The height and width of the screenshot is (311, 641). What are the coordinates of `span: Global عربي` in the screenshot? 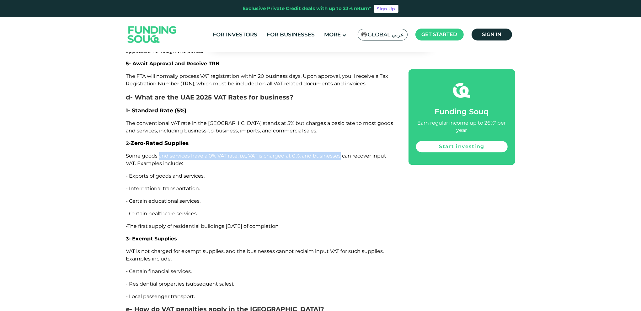 It's located at (386, 35).